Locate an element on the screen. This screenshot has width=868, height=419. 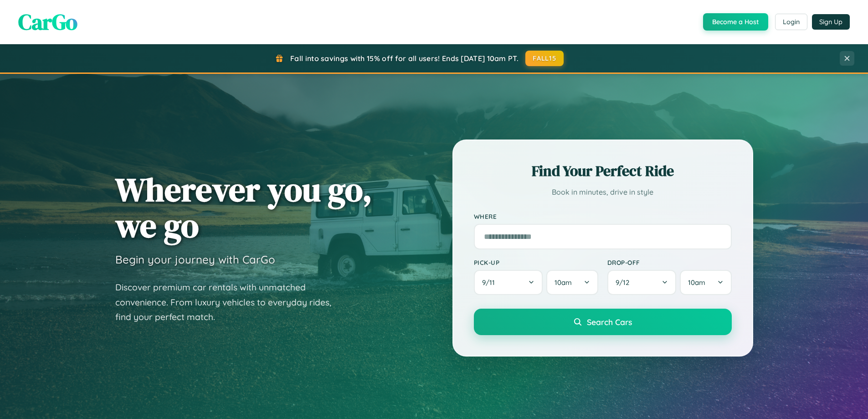
span: CarGo is located at coordinates (48, 22).